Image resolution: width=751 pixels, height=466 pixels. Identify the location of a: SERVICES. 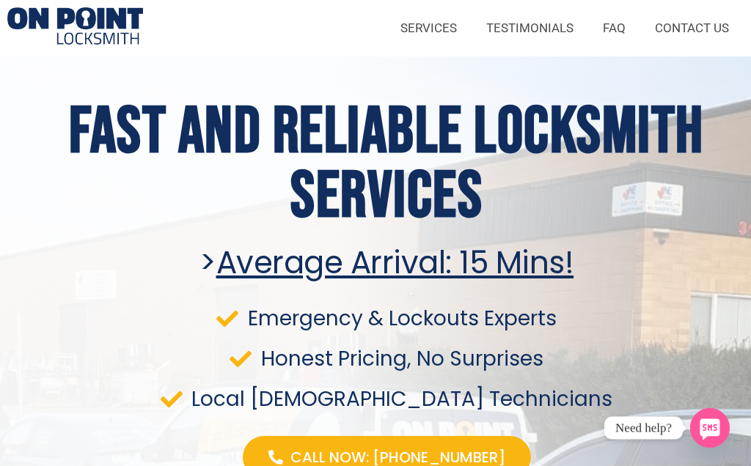
(428, 28).